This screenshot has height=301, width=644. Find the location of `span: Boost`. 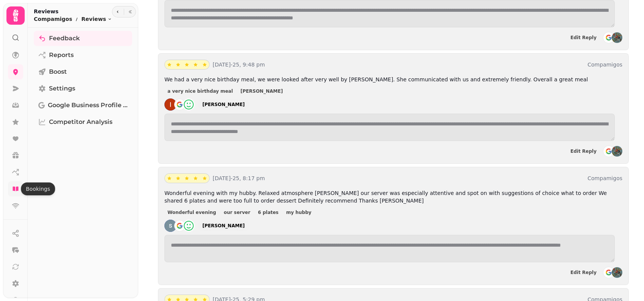

span: Boost is located at coordinates (58, 72).